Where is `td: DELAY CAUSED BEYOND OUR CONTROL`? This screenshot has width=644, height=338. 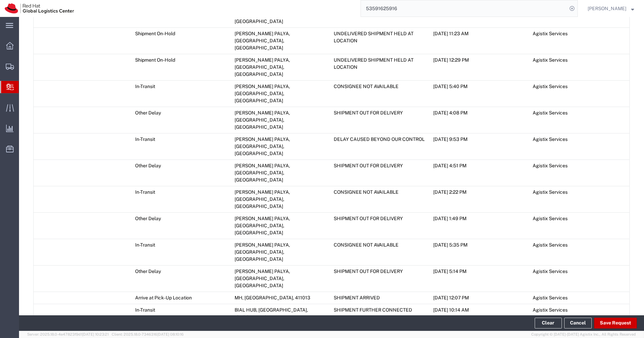 td: DELAY CAUSED BEYOND OUR CONTROL is located at coordinates (381, 146).